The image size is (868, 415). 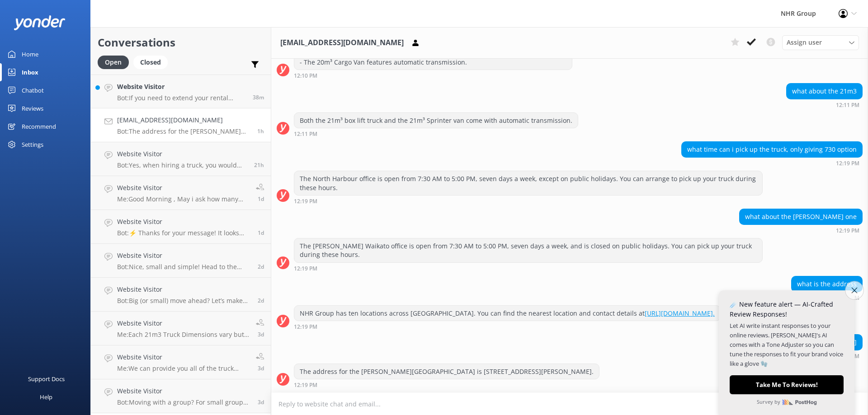 What do you see at coordinates (180, 42) in the screenshot?
I see `h2: Conversations` at bounding box center [180, 42].